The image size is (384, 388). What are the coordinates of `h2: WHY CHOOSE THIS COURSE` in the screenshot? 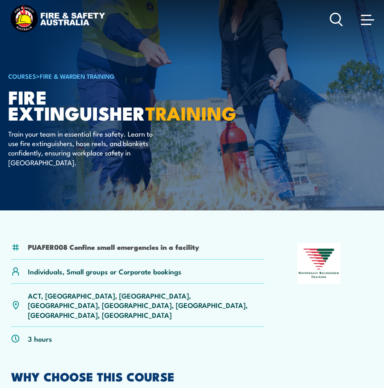 It's located at (192, 376).